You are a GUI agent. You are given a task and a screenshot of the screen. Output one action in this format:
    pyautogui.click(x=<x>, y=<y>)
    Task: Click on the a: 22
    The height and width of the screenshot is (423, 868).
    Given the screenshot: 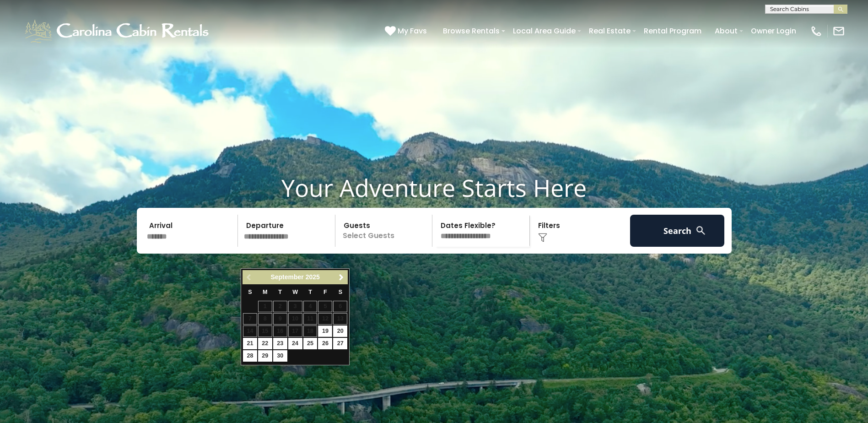 What is the action you would take?
    pyautogui.click(x=265, y=344)
    